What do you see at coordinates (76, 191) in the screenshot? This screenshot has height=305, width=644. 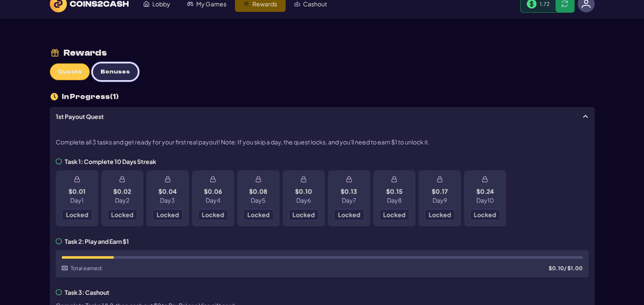 I see `p: $0.01` at bounding box center [76, 191].